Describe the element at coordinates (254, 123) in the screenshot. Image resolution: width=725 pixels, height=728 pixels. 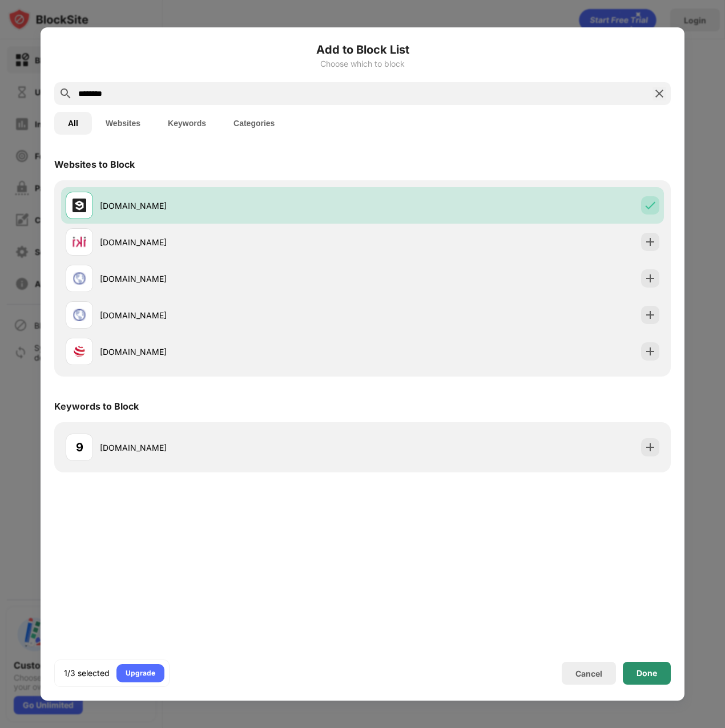
I see `button: Categories` at that location.